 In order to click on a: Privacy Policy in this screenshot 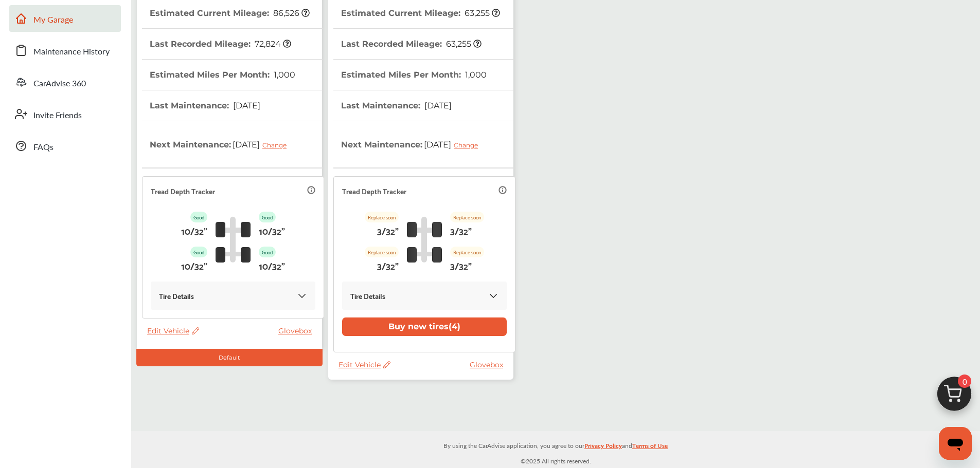, I will do `click(603, 447)`.